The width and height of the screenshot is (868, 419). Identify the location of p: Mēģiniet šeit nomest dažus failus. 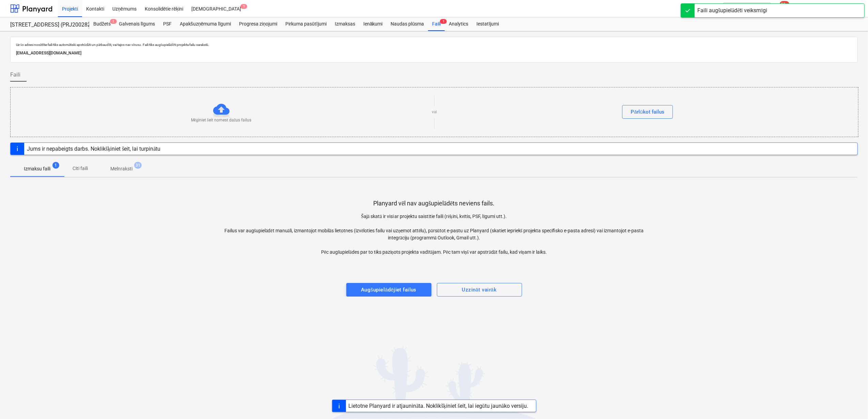
(221, 120).